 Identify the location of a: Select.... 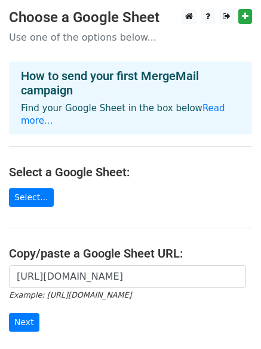
(31, 197).